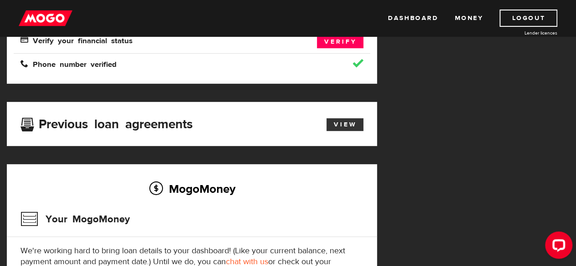  I want to click on a: Lender licences, so click(523, 33).